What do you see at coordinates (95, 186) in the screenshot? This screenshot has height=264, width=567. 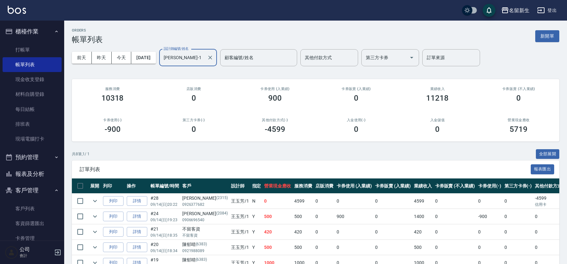 I see `th: 展開` at bounding box center [95, 186].